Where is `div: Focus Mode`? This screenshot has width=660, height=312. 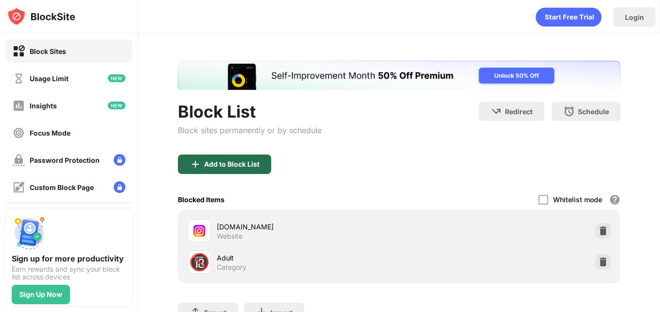
div: Focus Mode is located at coordinates (50, 133).